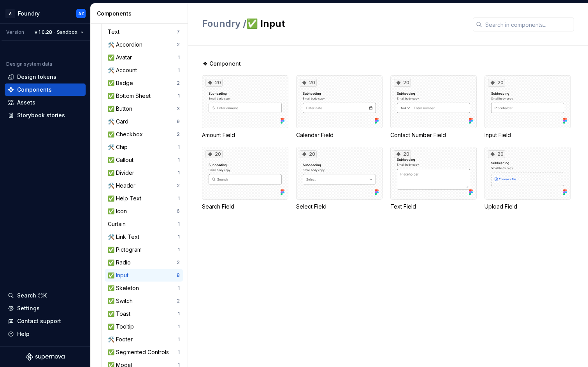 The width and height of the screenshot is (588, 367). I want to click on a: ✅ Bottom Sheet1, so click(143, 96).